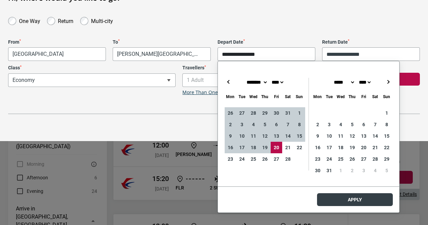  Describe the element at coordinates (242, 148) in the screenshot. I see `div: 17` at that location.